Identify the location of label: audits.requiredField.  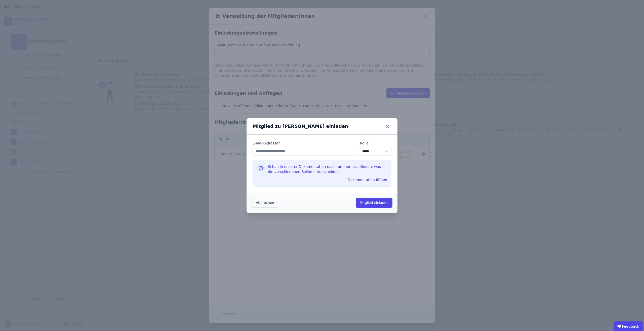
(305, 143).